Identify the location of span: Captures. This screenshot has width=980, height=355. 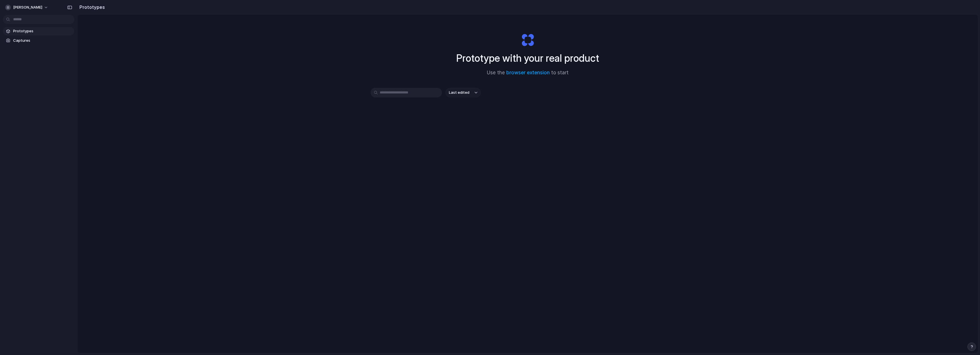
(43, 41).